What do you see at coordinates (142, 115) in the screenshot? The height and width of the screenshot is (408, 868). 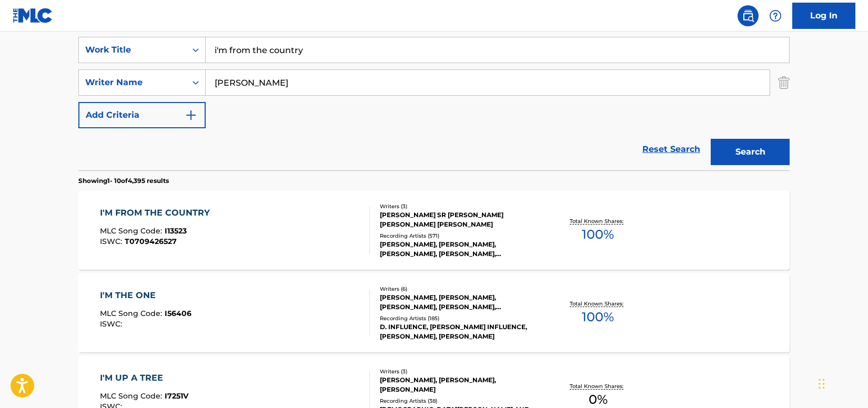 I see `button: Add Criteria` at bounding box center [142, 115].